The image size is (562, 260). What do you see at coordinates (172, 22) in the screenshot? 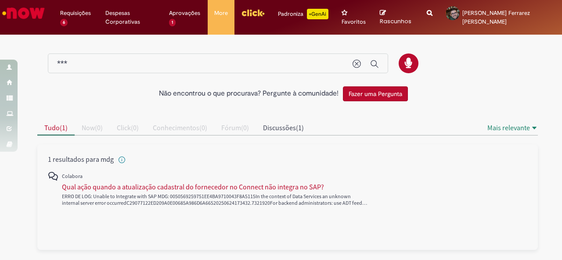
I see `span: 1` at bounding box center [172, 22].